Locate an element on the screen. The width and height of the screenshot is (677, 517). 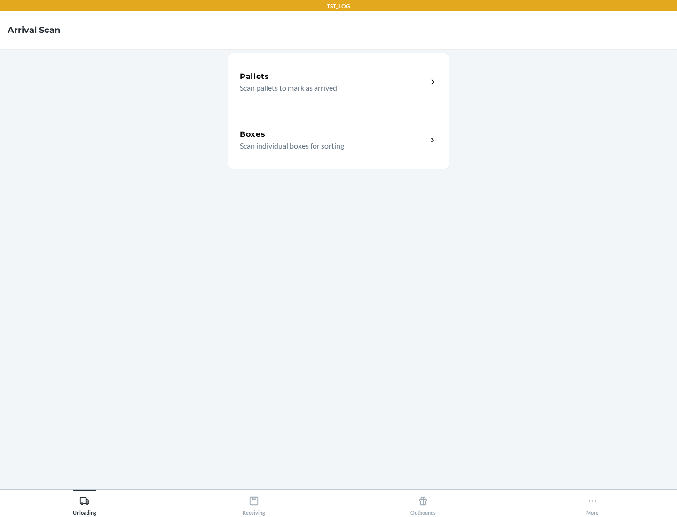
h4: Arrival Scan is located at coordinates (34, 30).